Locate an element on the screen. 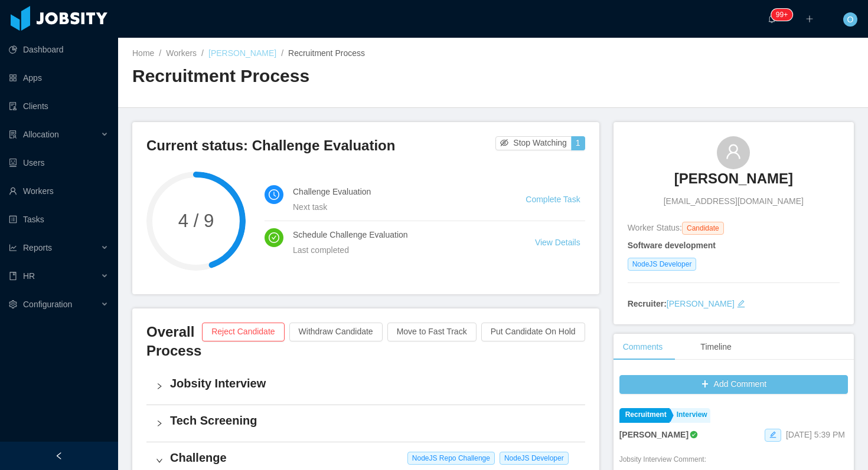 This screenshot has width=868, height=470. div: icon: rightJobsity Interview is located at coordinates (365, 386).